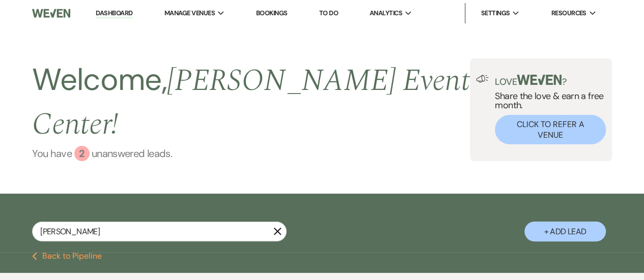  What do you see at coordinates (251, 102) in the screenshot?
I see `h2: Welcome,` at bounding box center [251, 102].